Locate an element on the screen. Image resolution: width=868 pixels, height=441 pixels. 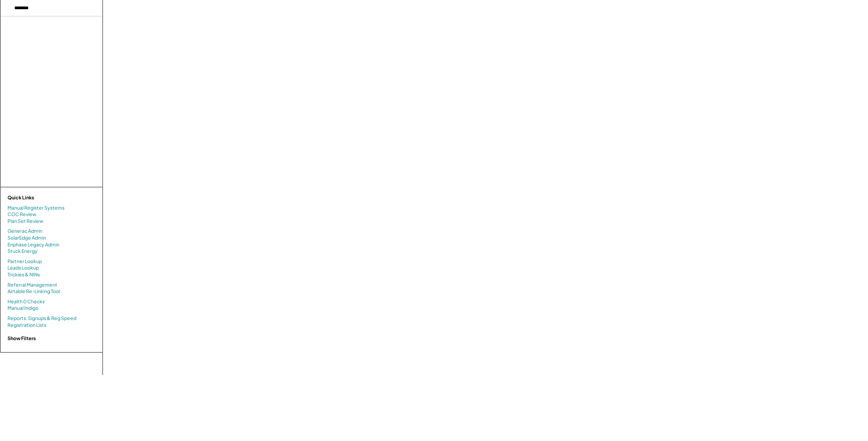
a: Enphase Legacy Admin is located at coordinates (33, 245).